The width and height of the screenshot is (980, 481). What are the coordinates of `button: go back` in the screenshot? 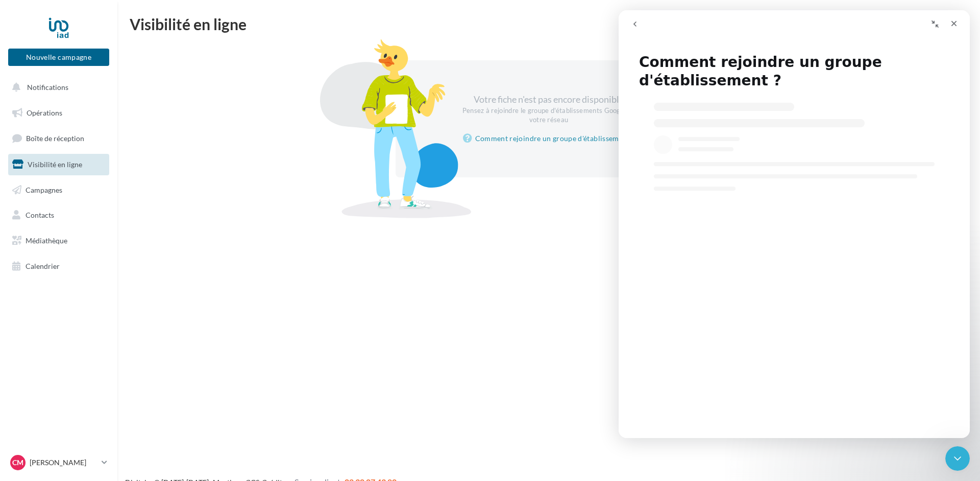 It's located at (17, 14).